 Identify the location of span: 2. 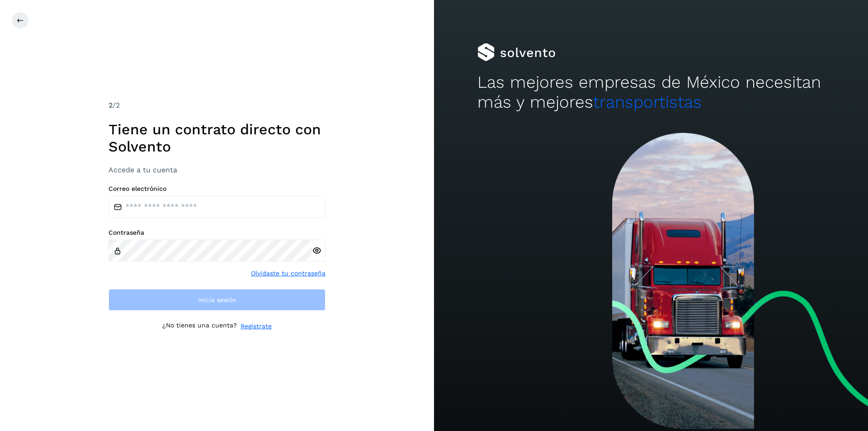
(110, 105).